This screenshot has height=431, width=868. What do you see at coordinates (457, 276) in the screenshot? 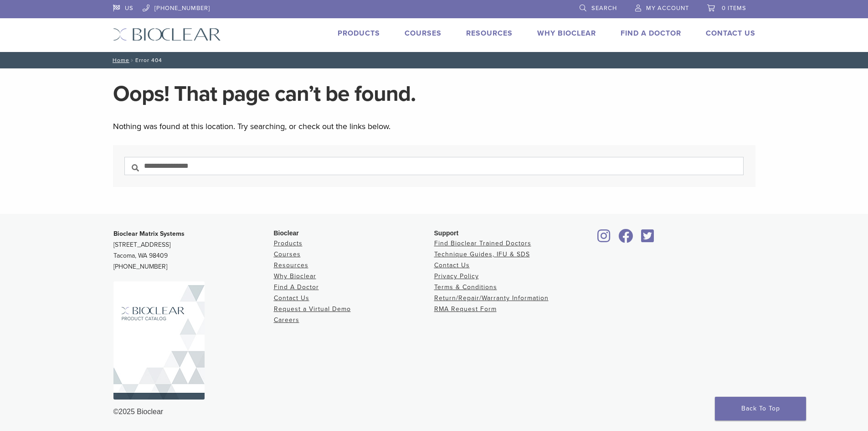
I see `a: Privacy Policy` at bounding box center [457, 276].